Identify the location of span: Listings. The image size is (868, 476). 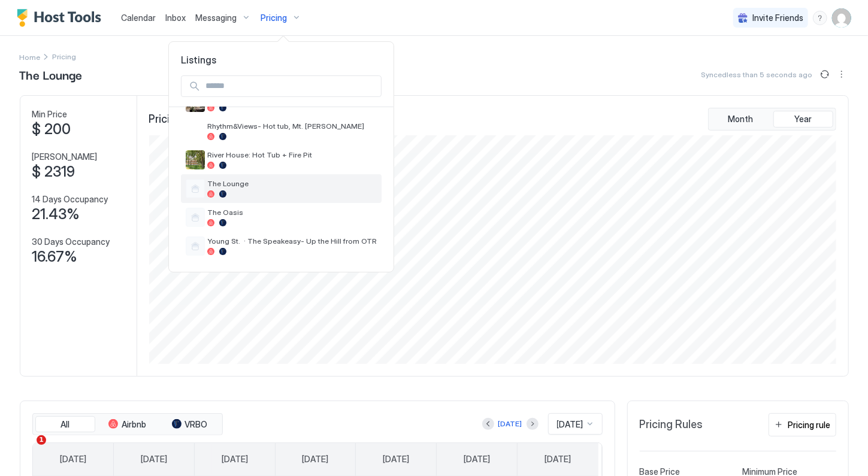
(280, 60).